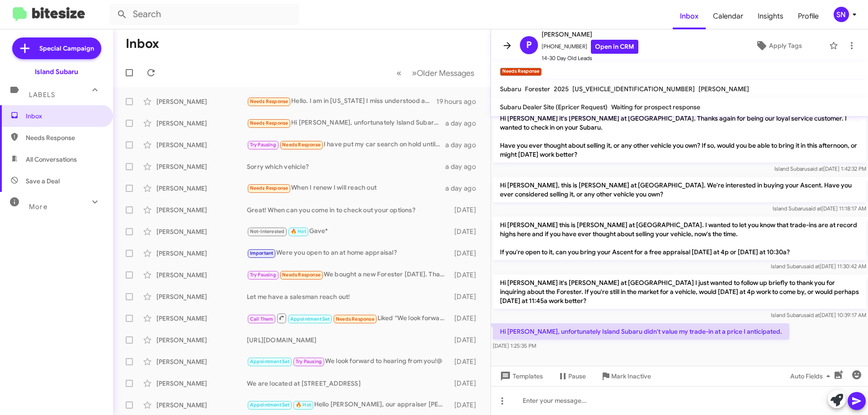 The image size is (868, 415). What do you see at coordinates (42, 95) in the screenshot?
I see `span: Labels` at bounding box center [42, 95].